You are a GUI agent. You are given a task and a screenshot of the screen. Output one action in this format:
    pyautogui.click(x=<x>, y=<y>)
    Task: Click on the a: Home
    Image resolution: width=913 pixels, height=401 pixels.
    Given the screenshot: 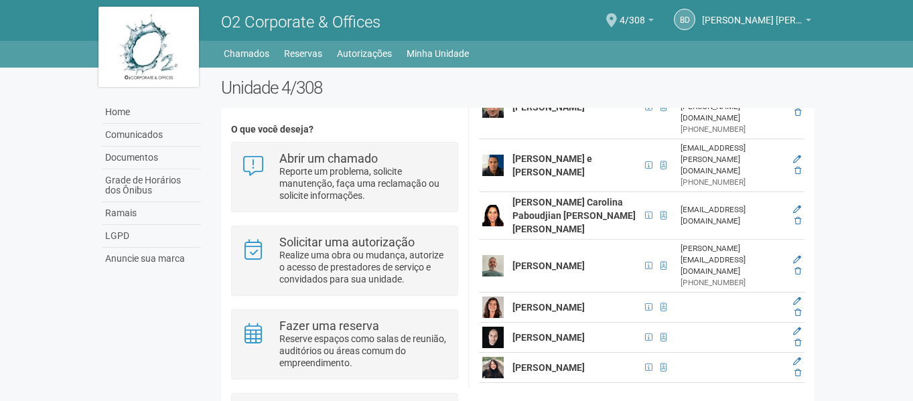 What is the action you would take?
    pyautogui.click(x=151, y=113)
    